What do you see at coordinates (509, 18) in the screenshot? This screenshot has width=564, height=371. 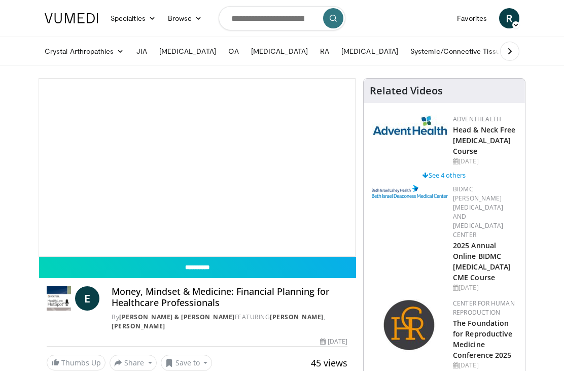 I see `span: R` at bounding box center [509, 18].